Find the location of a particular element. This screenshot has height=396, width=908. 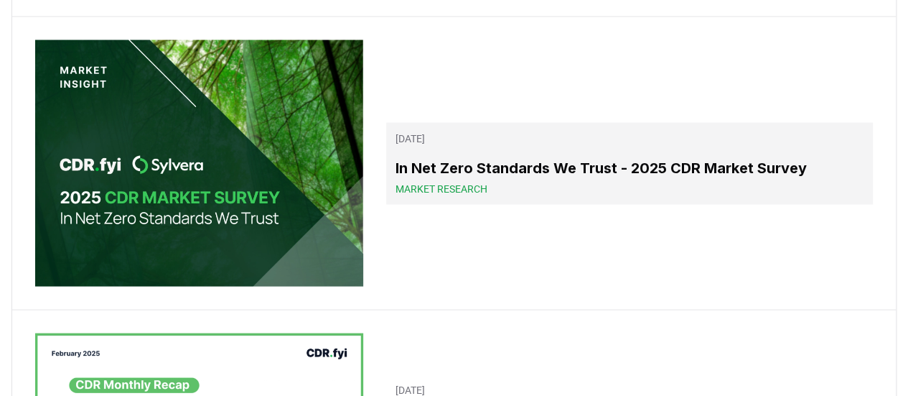

span: Market Research is located at coordinates (441, 189).